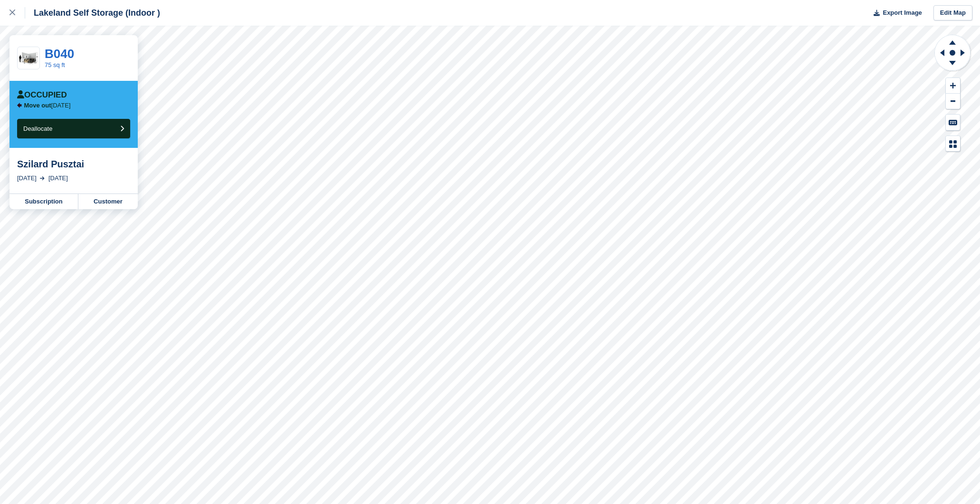  Describe the element at coordinates (954, 86) in the screenshot. I see `button: Zoom In` at that location.